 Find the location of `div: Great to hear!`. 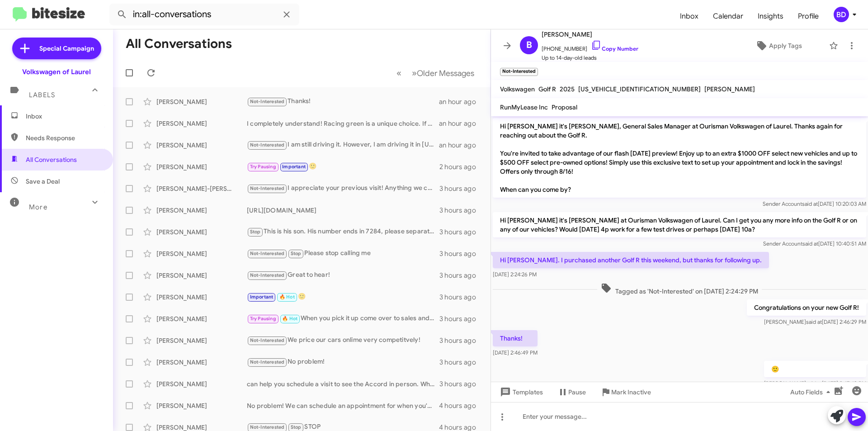

div: Great to hear! is located at coordinates (343, 275).